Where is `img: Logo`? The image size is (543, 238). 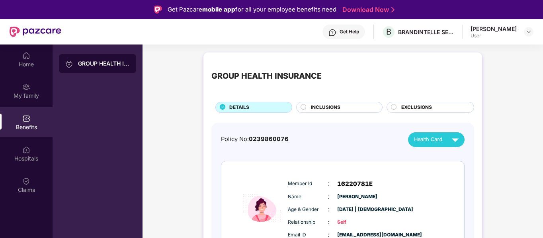 img: Logo is located at coordinates (158, 10).